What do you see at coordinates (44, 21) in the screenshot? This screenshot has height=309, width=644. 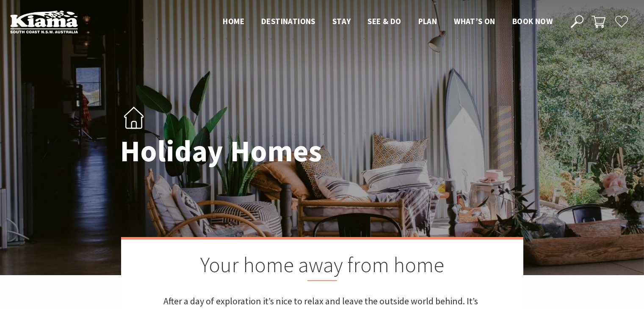 I see `img: Kiama Logo` at bounding box center [44, 21].